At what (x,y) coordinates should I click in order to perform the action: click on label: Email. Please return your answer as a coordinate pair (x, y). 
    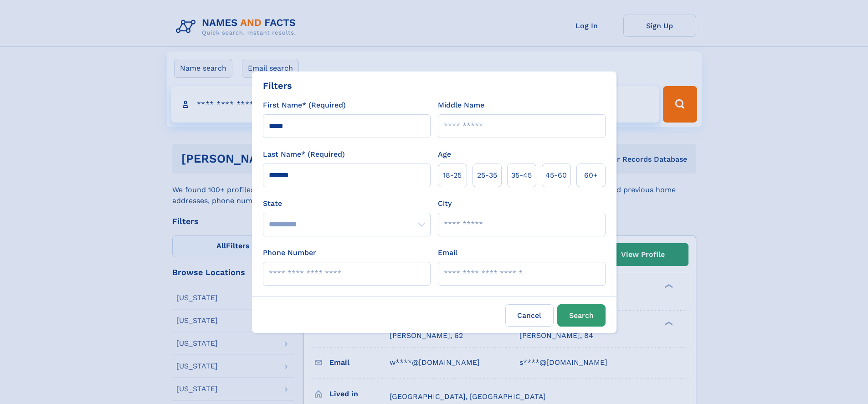
    Looking at the image, I should click on (448, 253).